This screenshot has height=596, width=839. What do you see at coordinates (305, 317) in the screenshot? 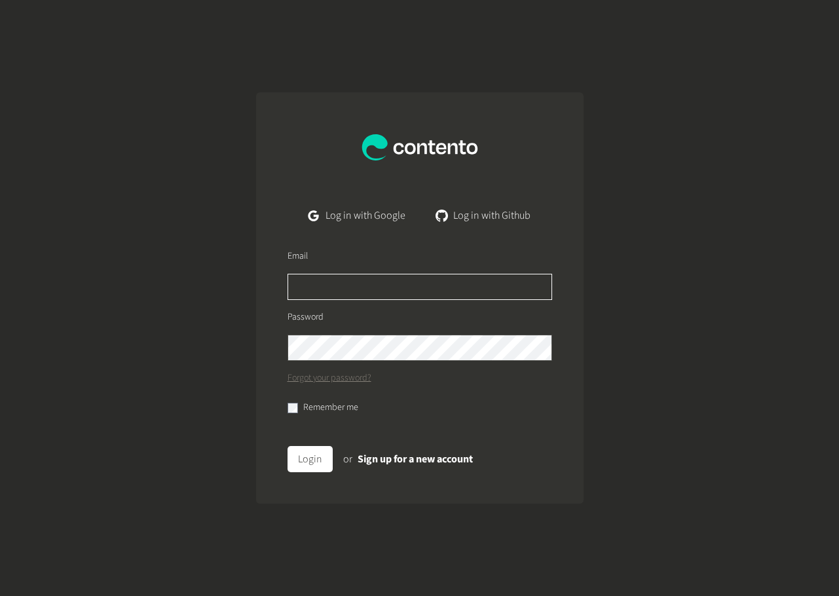
I see `label: Password` at bounding box center [305, 317].